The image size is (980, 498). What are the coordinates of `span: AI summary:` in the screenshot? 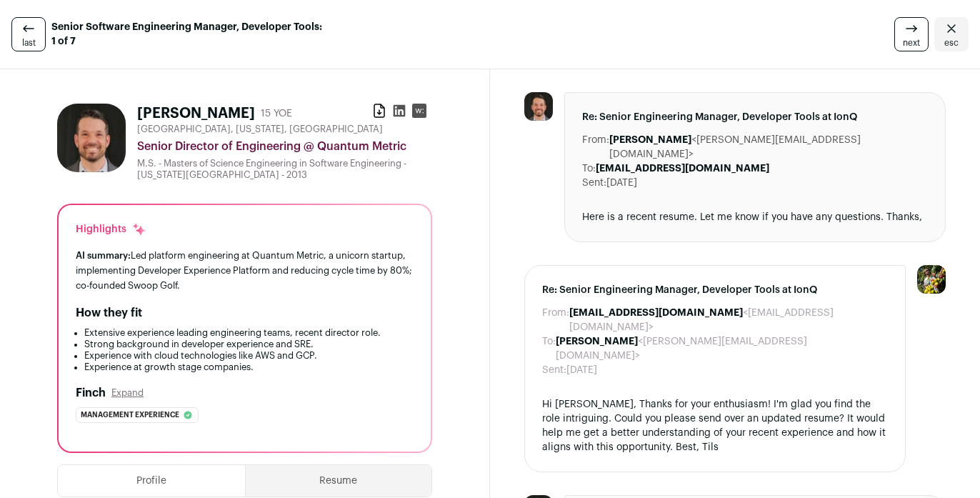 It's located at (103, 255).